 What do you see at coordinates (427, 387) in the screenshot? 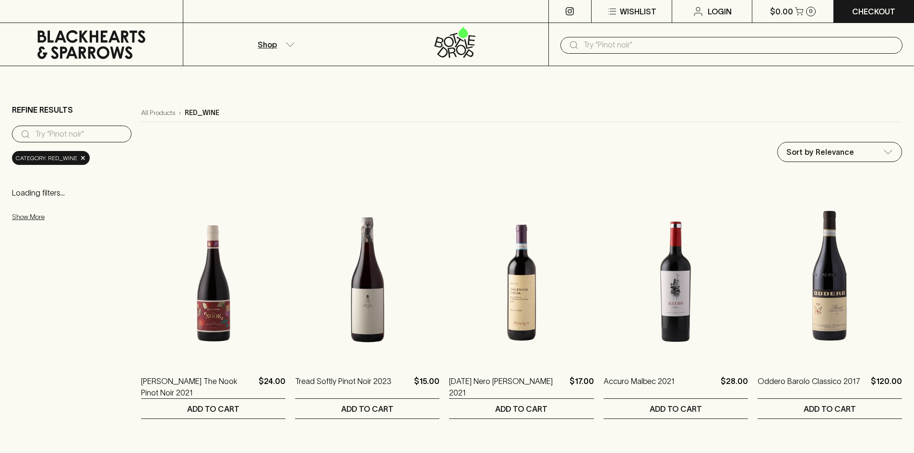
I see `p: $15.00` at bounding box center [427, 387].